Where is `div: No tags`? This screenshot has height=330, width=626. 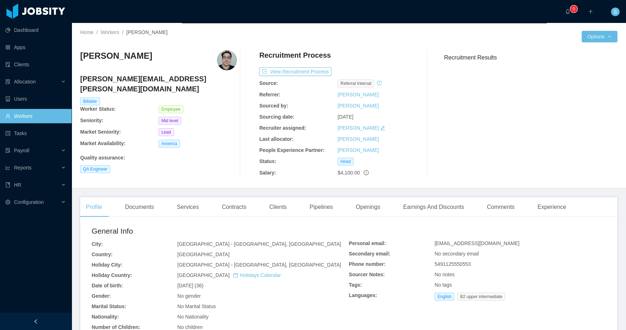 div: No tags is located at coordinates (520, 285).